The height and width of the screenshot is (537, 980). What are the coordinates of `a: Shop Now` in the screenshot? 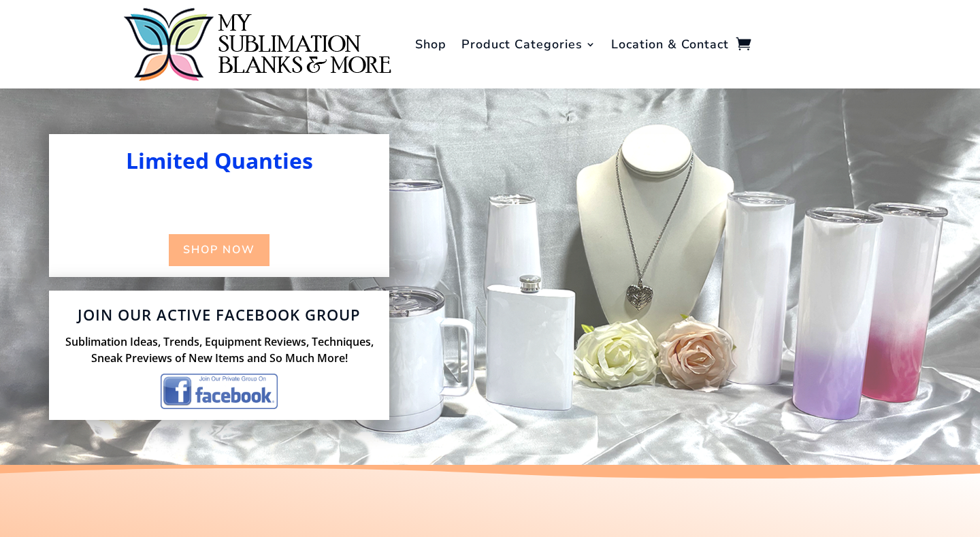 It's located at (219, 250).